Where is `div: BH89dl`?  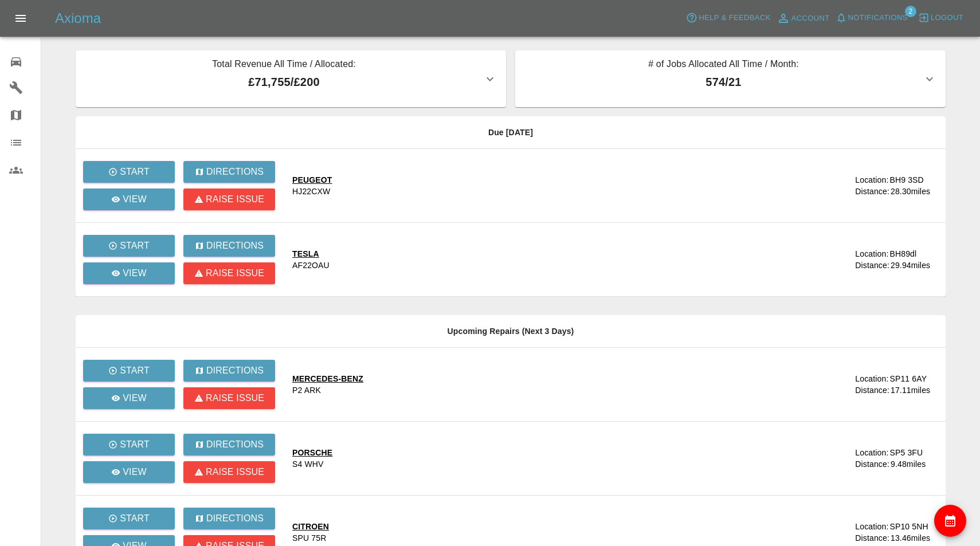 div: BH89dl is located at coordinates (903, 254).